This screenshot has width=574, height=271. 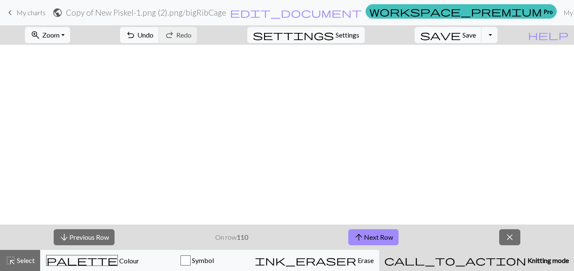 What do you see at coordinates (306, 35) in the screenshot?
I see `button: SettingsSettings` at bounding box center [306, 35].